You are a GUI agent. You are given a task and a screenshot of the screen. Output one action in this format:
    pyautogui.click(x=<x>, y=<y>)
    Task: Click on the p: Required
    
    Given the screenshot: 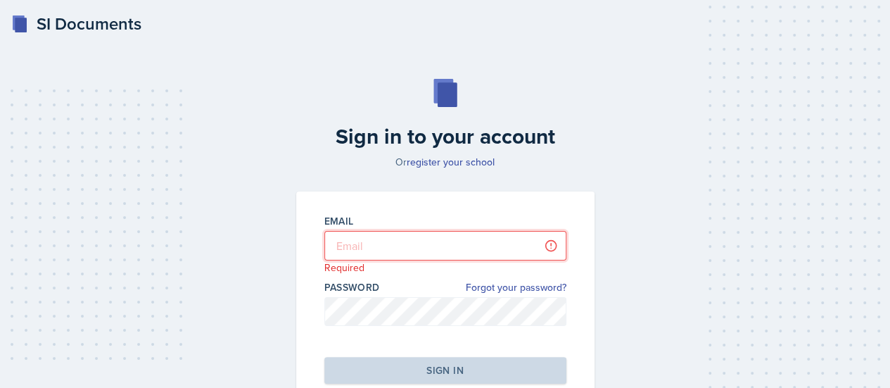 What is the action you would take?
    pyautogui.click(x=446, y=267)
    